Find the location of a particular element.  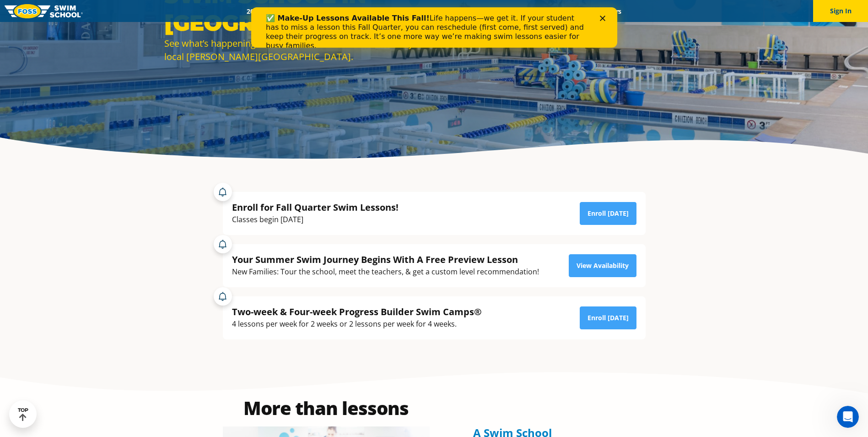

div: Enroll for Fall Quarter Swim Lessons! is located at coordinates (315, 207).